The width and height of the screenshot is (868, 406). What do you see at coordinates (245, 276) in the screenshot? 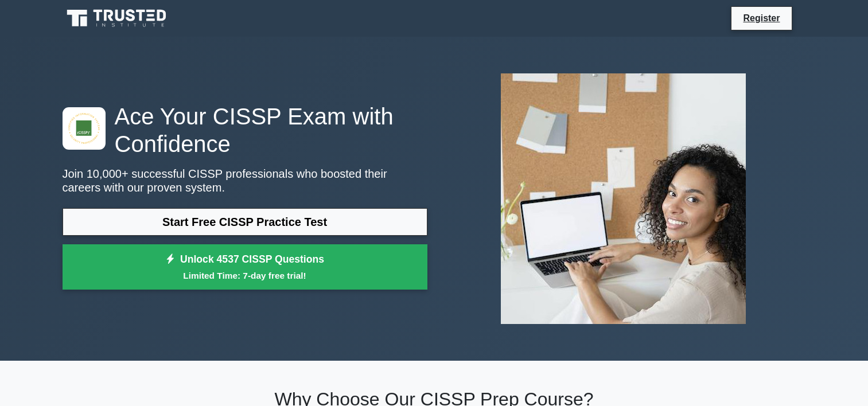
I see `small: Limited Time: 7-day free trial!` at bounding box center [245, 276].